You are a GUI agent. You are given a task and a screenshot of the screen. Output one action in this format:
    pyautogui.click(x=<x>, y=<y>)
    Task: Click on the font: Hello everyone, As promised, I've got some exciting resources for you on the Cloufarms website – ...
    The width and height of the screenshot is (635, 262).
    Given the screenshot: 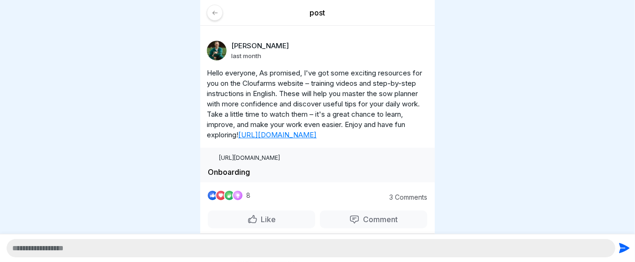 What is the action you would take?
    pyautogui.click(x=315, y=104)
    